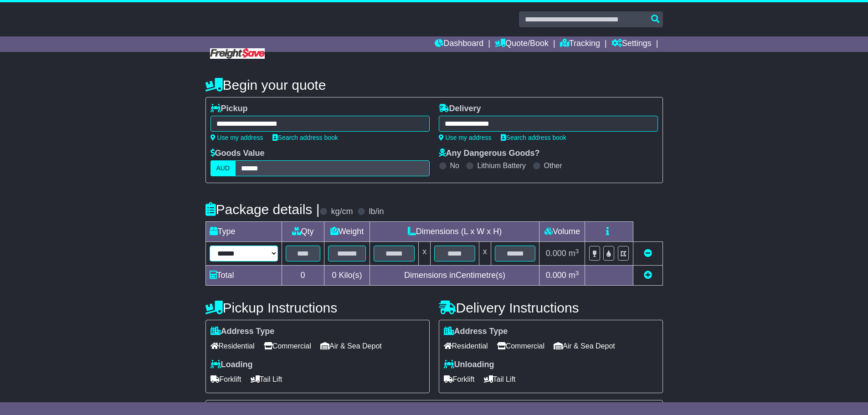 This screenshot has width=868, height=415. I want to click on a: Dashboard, so click(458, 44).